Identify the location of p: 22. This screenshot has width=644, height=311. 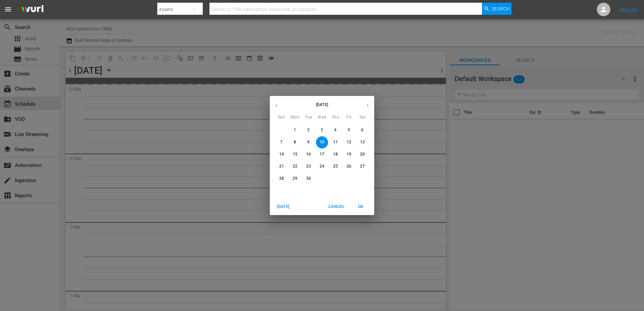
(295, 166).